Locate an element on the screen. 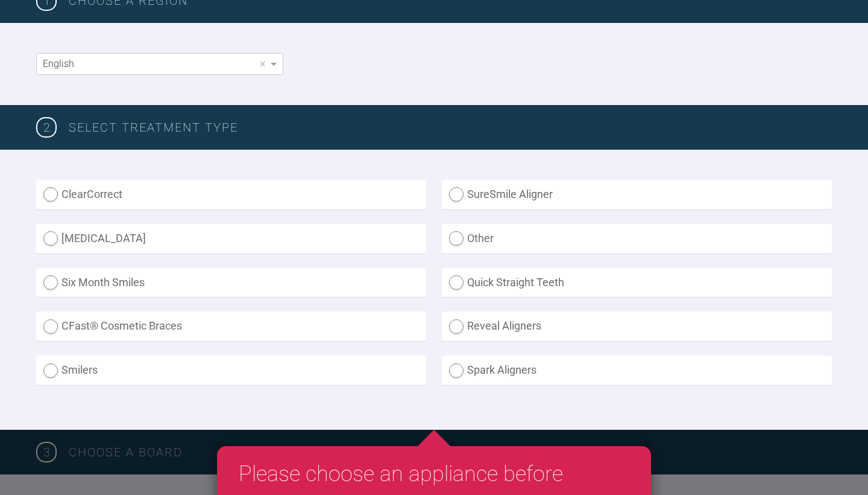 Image resolution: width=868 pixels, height=495 pixels. label: Smilers is located at coordinates (231, 370).